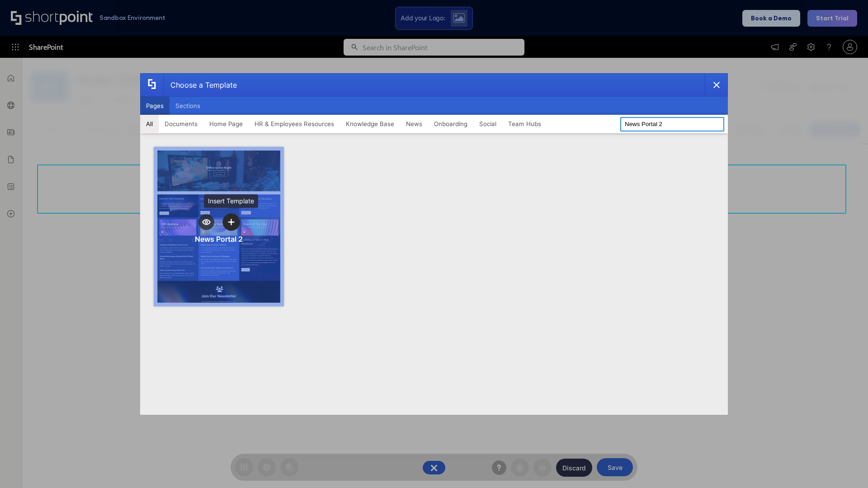  Describe the element at coordinates (181, 123) in the screenshot. I see `button: Documents` at that location.